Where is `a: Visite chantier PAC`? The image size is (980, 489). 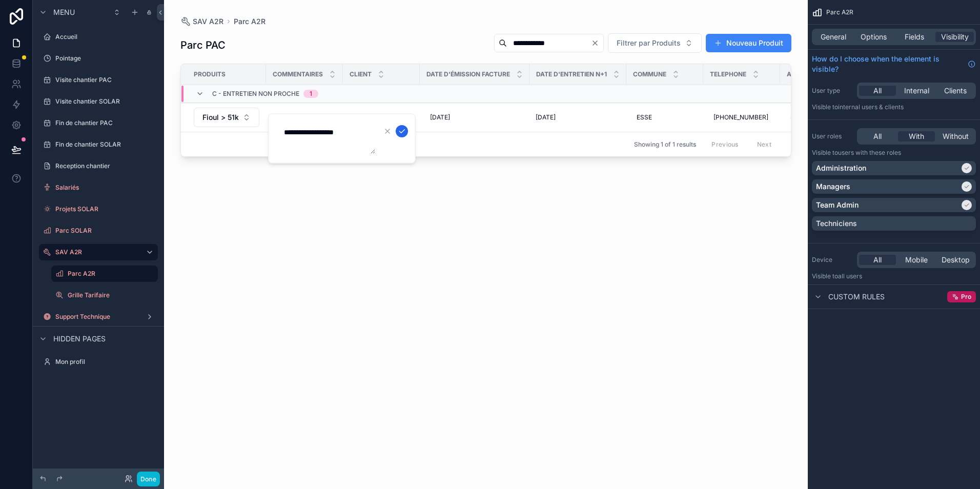 a: Visite chantier PAC is located at coordinates (99, 80).